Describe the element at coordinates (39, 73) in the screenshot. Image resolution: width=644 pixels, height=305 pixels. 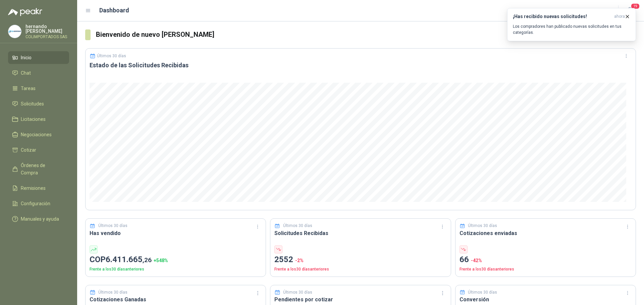
I see `a: Chat` at that location.